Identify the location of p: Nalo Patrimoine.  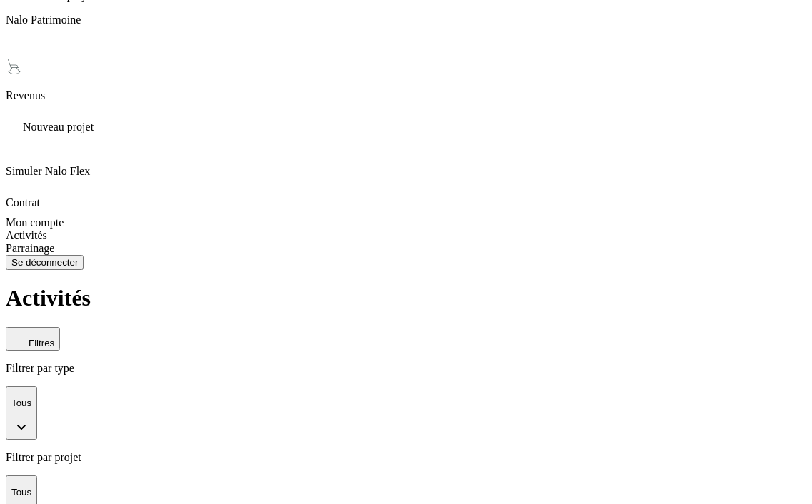
(406, 20).